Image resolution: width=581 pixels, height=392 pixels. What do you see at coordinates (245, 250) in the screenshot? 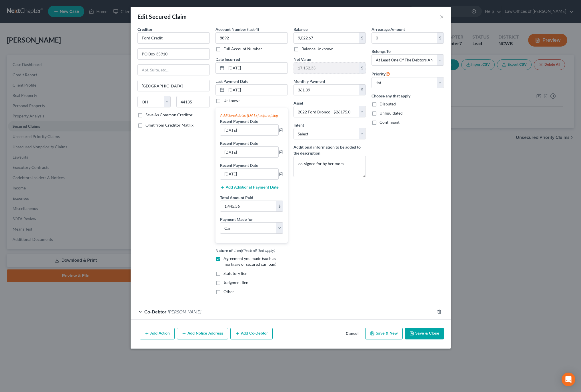
I see `label: Nature of Lien` at bounding box center [245, 250].